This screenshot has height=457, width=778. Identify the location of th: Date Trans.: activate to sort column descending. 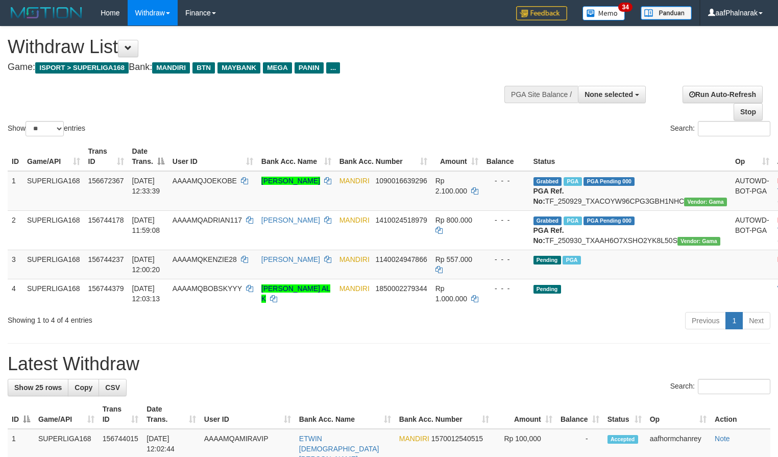
(148, 156).